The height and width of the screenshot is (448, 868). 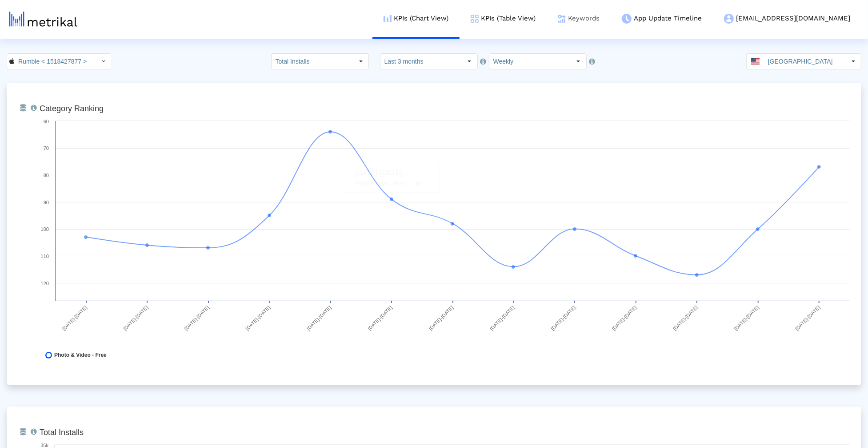 I want to click on text: 110, so click(x=45, y=257).